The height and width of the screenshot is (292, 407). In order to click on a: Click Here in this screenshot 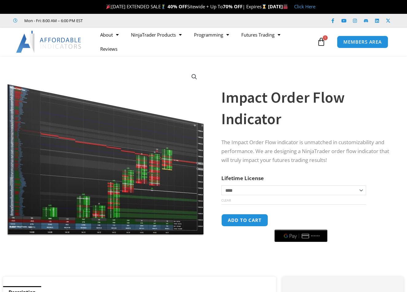, I will do `click(305, 6)`.